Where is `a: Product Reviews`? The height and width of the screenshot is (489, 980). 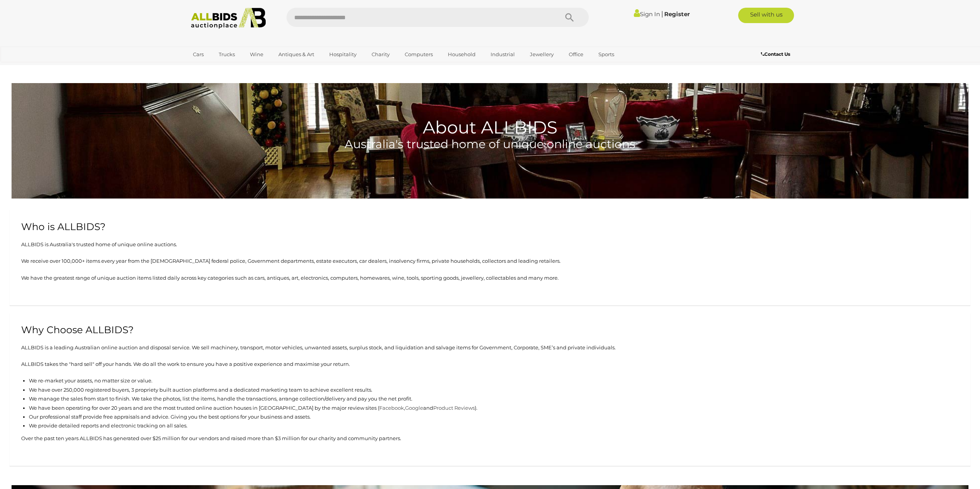
a: Product Reviews is located at coordinates (454, 408).